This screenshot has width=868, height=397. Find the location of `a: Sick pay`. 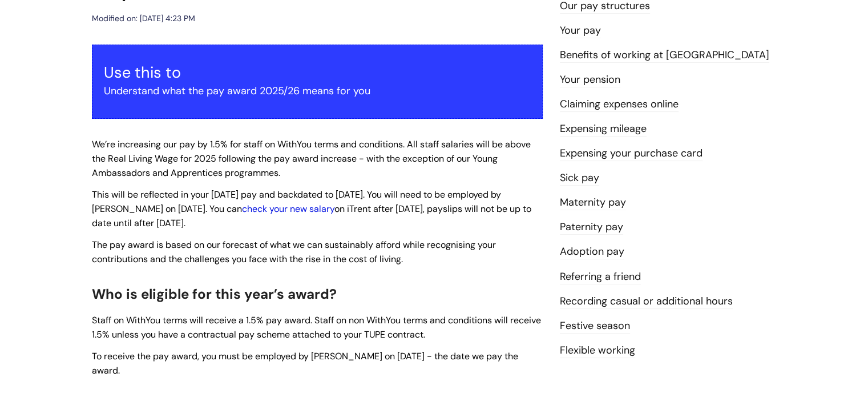

a: Sick pay is located at coordinates (579, 178).